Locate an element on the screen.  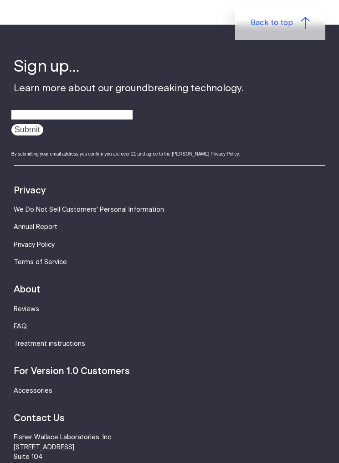
a: Accessories is located at coordinates (33, 391).